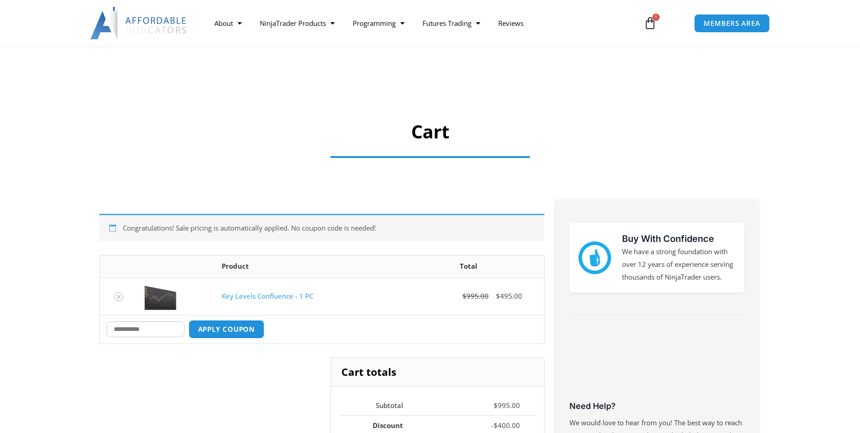 This screenshot has height=433, width=860. What do you see at coordinates (656, 17) in the screenshot?
I see `span: 1` at bounding box center [656, 17].